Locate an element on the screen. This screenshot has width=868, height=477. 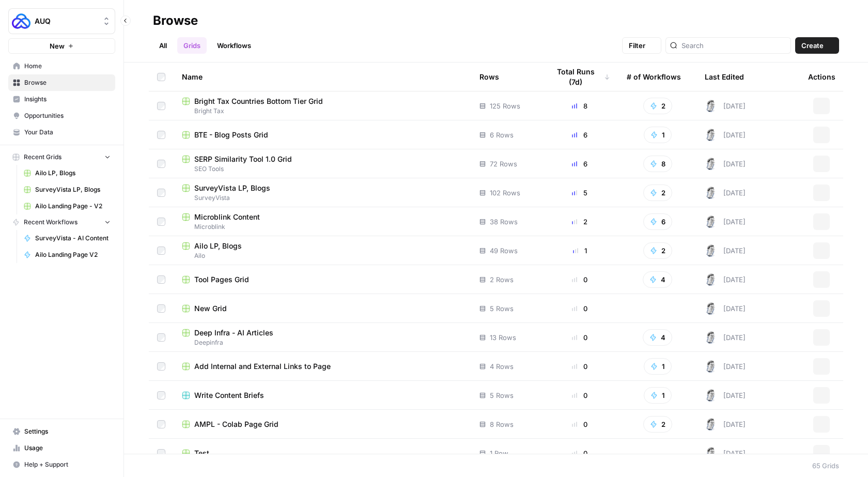
span: Opportunities is located at coordinates (67, 115).